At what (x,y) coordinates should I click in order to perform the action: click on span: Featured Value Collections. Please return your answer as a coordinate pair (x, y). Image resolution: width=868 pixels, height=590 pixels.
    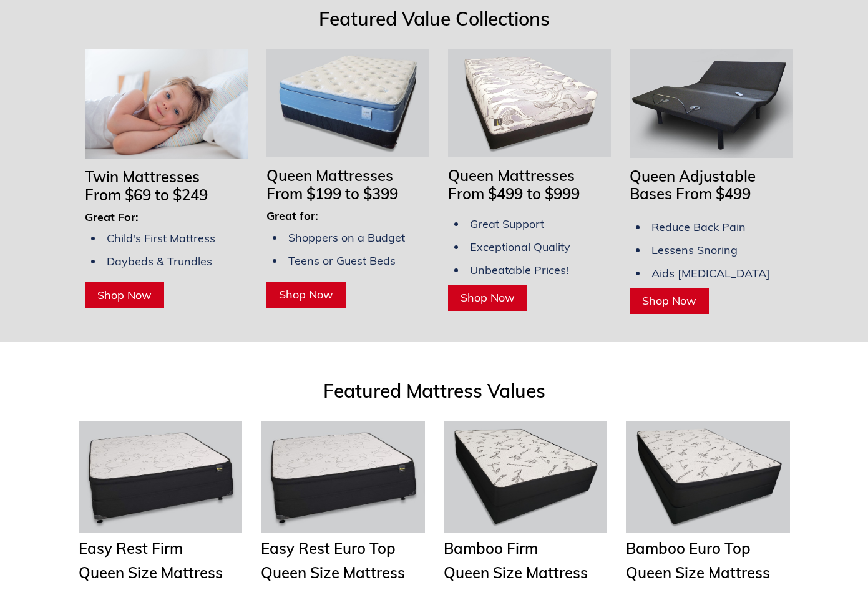
    Looking at the image, I should click on (434, 18).